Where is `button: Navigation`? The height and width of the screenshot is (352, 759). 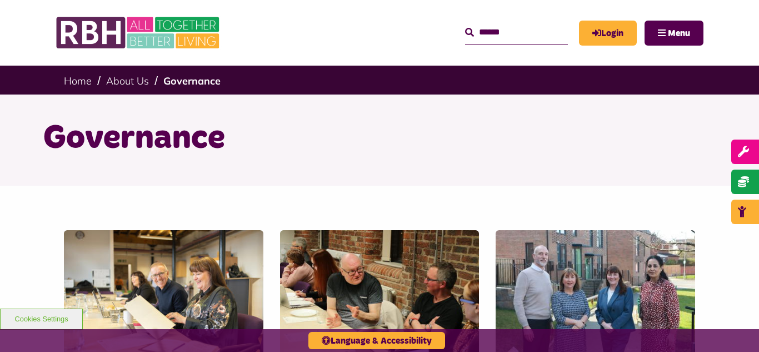
button: Navigation is located at coordinates (674, 33).